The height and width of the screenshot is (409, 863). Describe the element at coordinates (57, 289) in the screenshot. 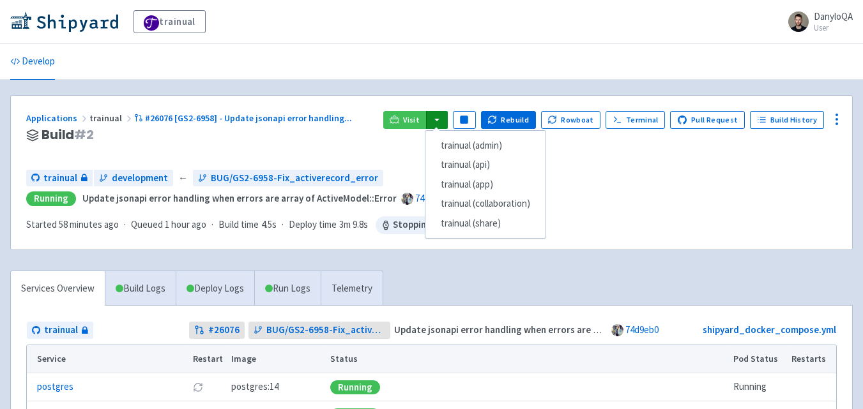

I see `a: Services Overview` at that location.